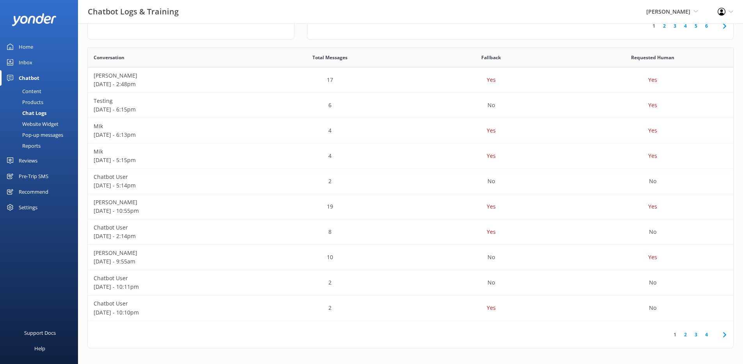 The height and width of the screenshot is (364, 743). What do you see at coordinates (330, 257) in the screenshot?
I see `p: 10` at bounding box center [330, 257].